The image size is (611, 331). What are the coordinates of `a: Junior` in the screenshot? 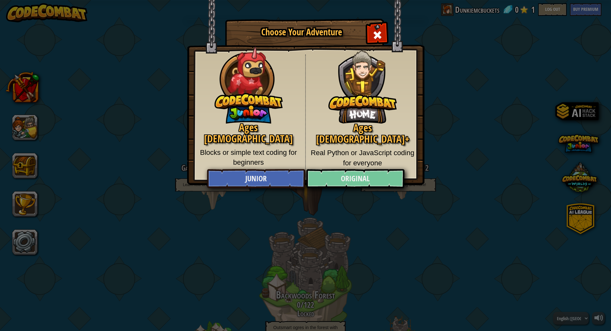 It's located at (256, 179).